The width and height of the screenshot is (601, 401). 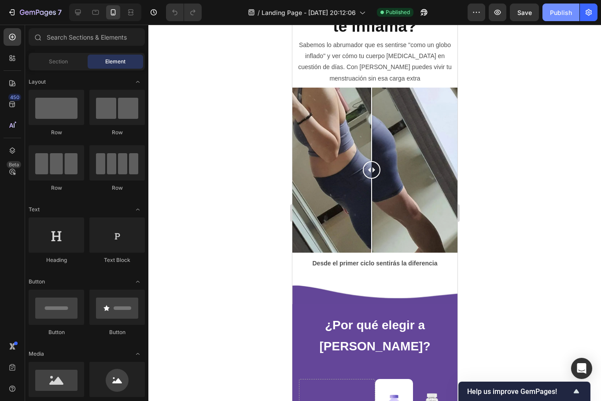 What do you see at coordinates (37, 282) in the screenshot?
I see `span: Button` at bounding box center [37, 282].